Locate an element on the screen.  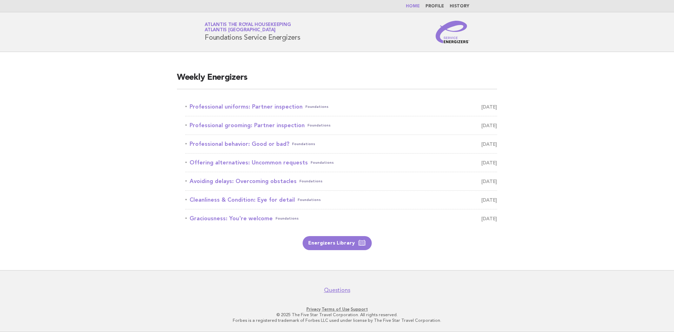
a: Questions is located at coordinates (337, 290).